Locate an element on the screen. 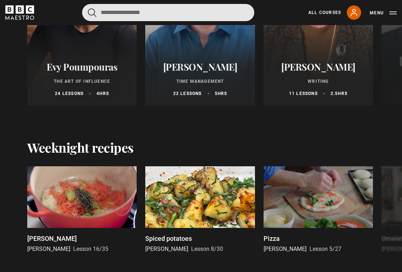 The height and width of the screenshot is (272, 402). p: Pizza is located at coordinates (271, 238).